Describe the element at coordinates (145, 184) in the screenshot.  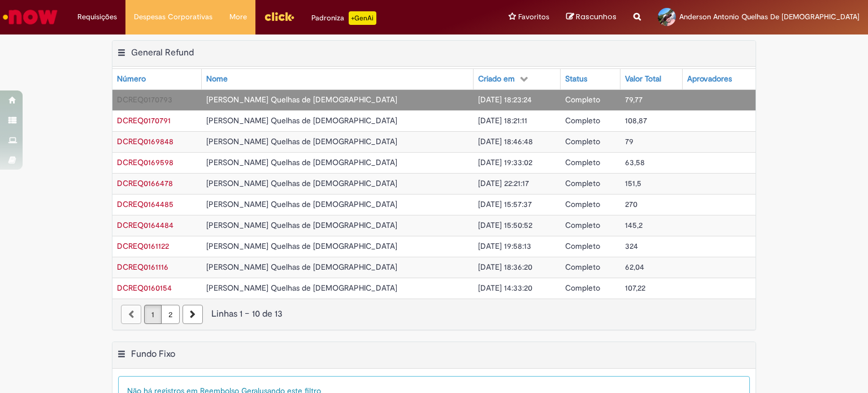
I see `a: Abrir Registro: DCREQ0166478` at that location.